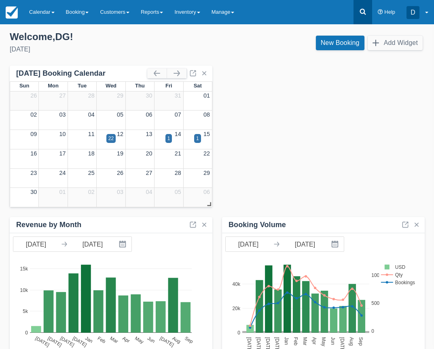 This screenshot has height=349, width=434. I want to click on span: Help, so click(390, 12).